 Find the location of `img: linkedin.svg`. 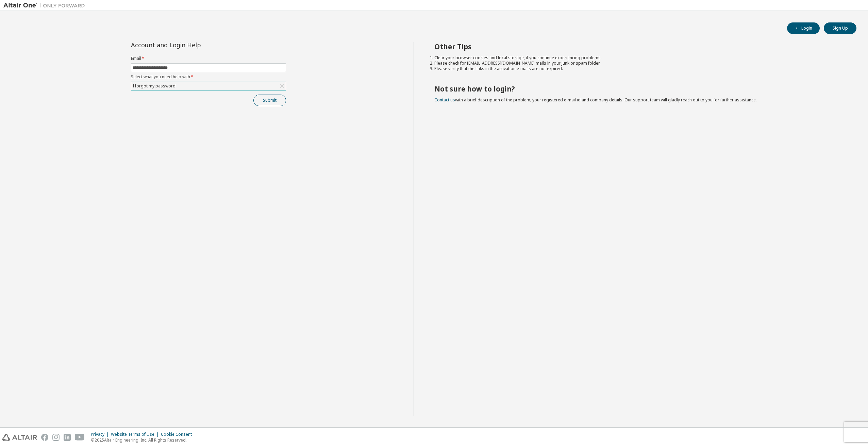

img: linkedin.svg is located at coordinates (67, 438).